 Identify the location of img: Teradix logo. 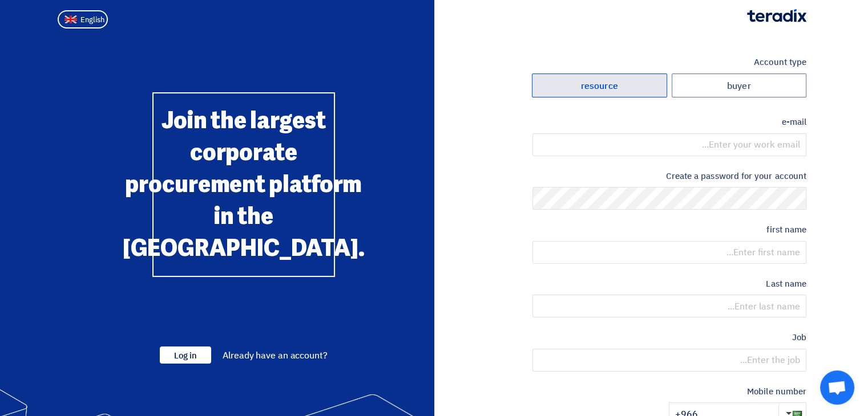
(777, 16).